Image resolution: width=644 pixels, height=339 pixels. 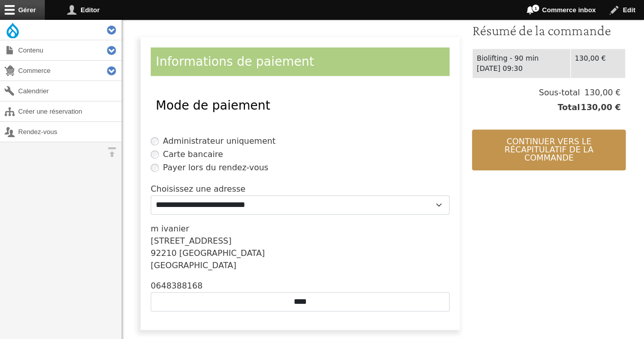 What do you see at coordinates (549, 150) in the screenshot?
I see `button: Continuer vers le récapitulatif de la commande` at bounding box center [549, 150].